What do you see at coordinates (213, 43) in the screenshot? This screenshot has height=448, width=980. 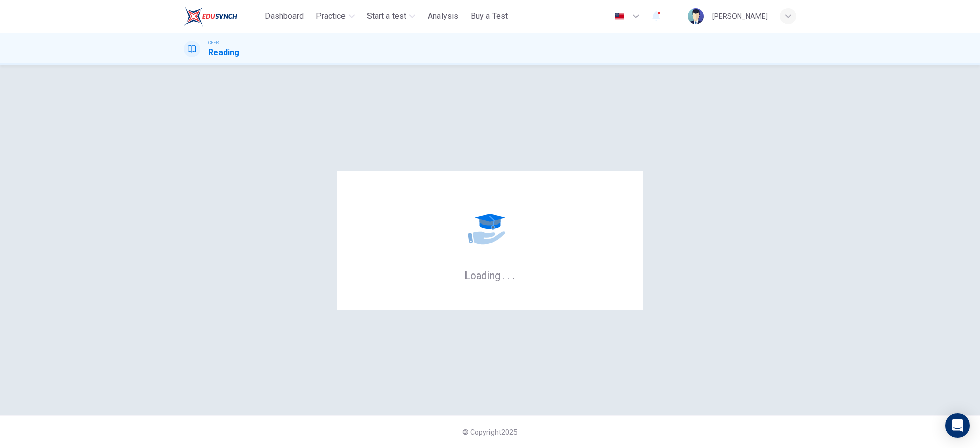 I see `span: CEFR` at bounding box center [213, 43].